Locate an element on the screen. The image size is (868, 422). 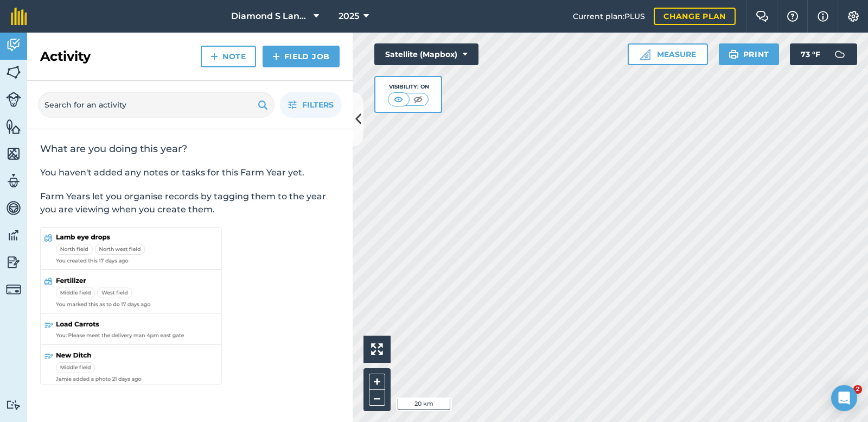
span: Diamond S Land and Cattle is located at coordinates (270, 16).